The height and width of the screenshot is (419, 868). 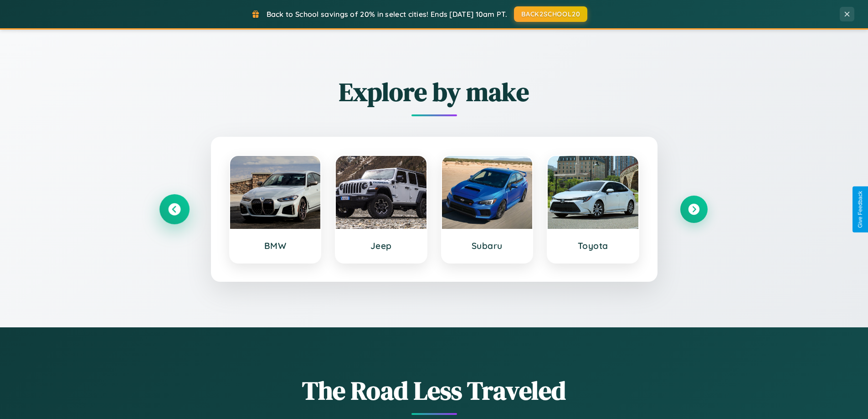 What do you see at coordinates (434, 390) in the screenshot?
I see `h1: The Road Less Traveled` at bounding box center [434, 390].